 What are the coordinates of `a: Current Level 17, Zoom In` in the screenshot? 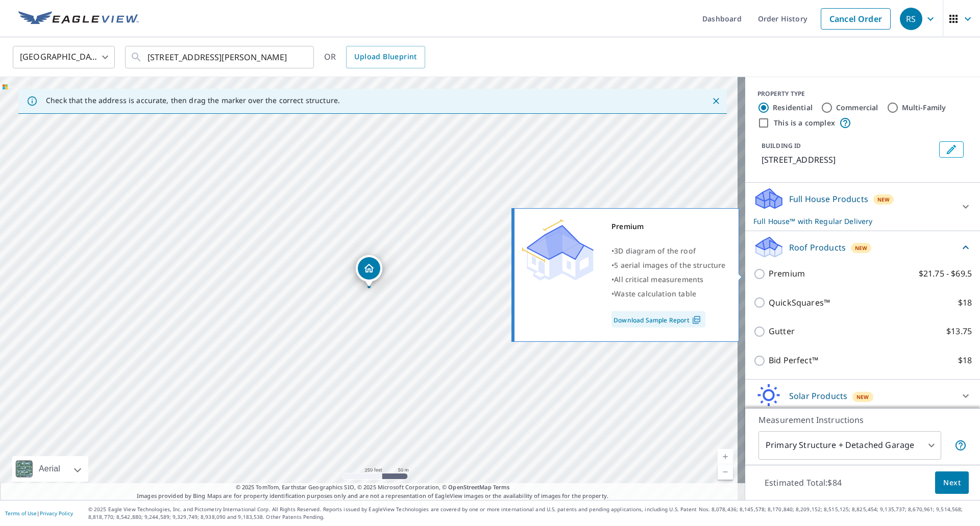 It's located at (725, 457).